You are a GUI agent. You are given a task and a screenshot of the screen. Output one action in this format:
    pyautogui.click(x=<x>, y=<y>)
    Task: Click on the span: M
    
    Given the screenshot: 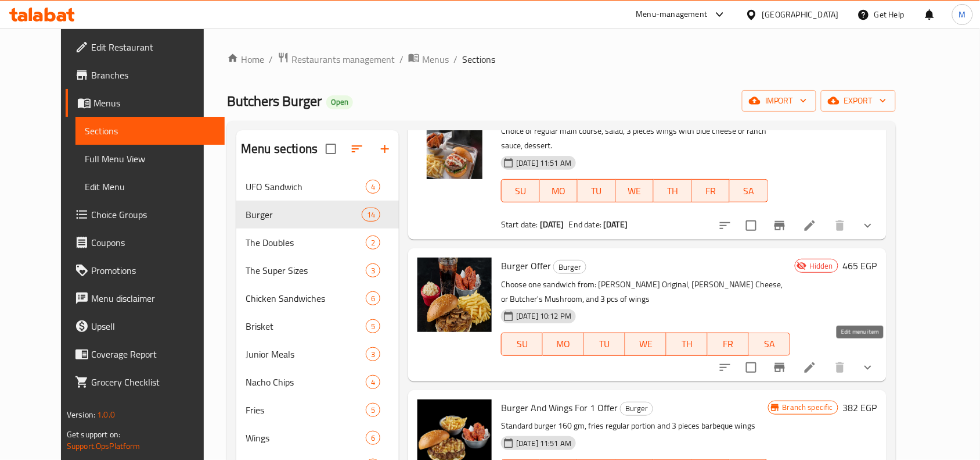 What is the action you would take?
    pyautogui.click(x=963, y=15)
    